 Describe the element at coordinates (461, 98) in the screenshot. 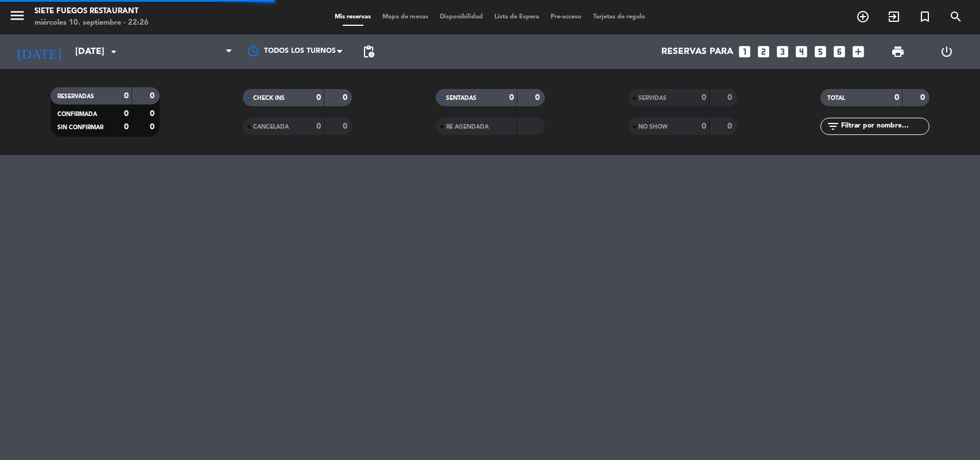

I see `span: SENTADAS` at that location.